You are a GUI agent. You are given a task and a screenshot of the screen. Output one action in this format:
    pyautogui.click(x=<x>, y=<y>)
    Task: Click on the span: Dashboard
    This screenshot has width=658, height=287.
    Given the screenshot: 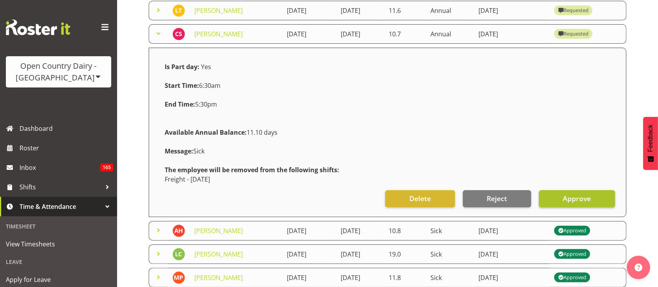 What is the action you would take?
    pyautogui.click(x=66, y=128)
    